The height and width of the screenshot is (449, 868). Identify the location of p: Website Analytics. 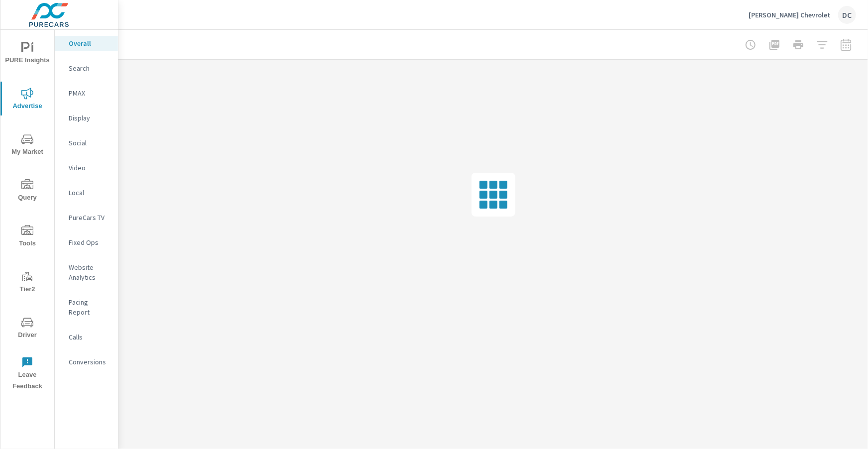
(89, 273).